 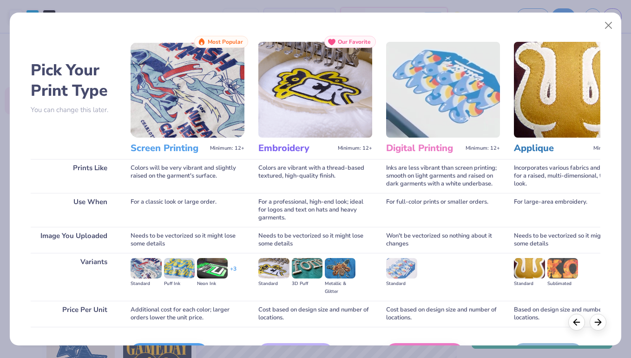 I want to click on img: Metallic & Glitter, so click(x=340, y=268).